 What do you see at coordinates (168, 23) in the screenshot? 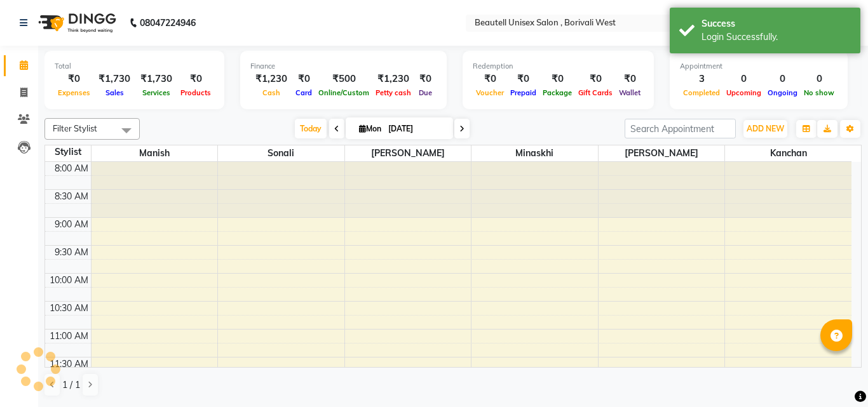
I see `b: 08047224946` at bounding box center [168, 23].